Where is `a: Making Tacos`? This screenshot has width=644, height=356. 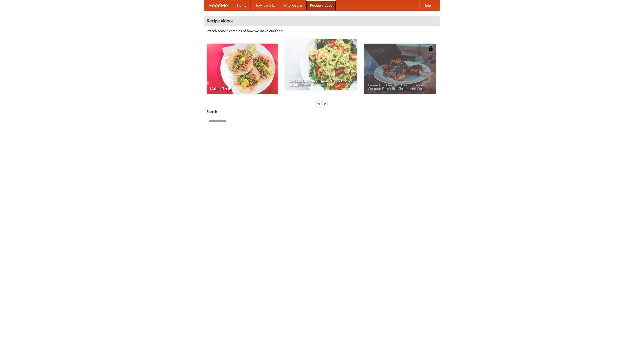
a: Making Tacos is located at coordinates (242, 68).